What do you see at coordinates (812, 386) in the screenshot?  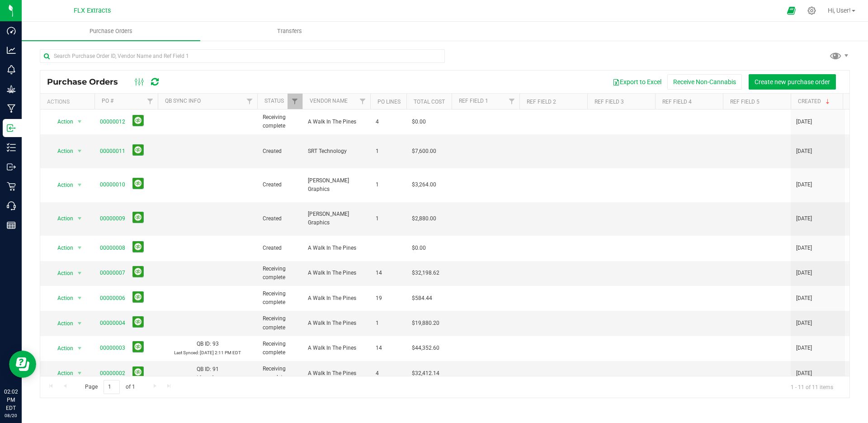 I see `span: 1 - 11 of 11 items` at bounding box center [812, 386].